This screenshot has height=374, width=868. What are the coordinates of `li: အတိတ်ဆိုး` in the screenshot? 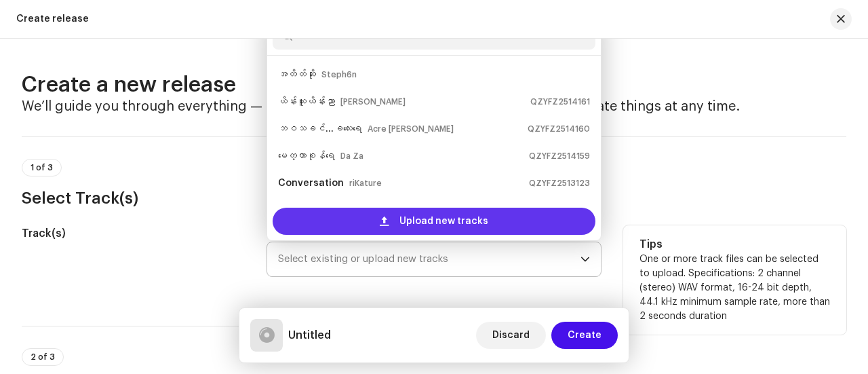 It's located at (434, 74).